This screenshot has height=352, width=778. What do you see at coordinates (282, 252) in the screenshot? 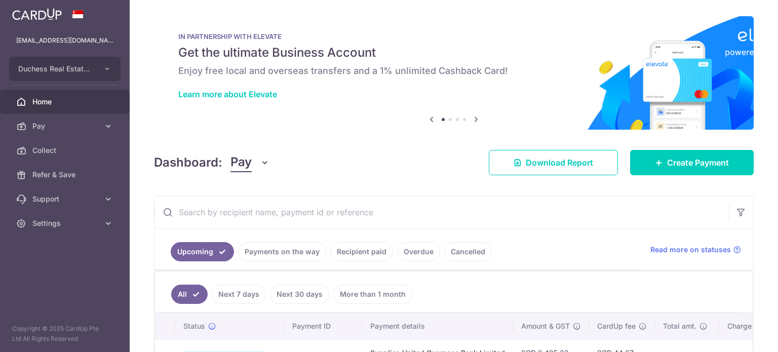
I see `a: Payments on the way` at bounding box center [282, 252].